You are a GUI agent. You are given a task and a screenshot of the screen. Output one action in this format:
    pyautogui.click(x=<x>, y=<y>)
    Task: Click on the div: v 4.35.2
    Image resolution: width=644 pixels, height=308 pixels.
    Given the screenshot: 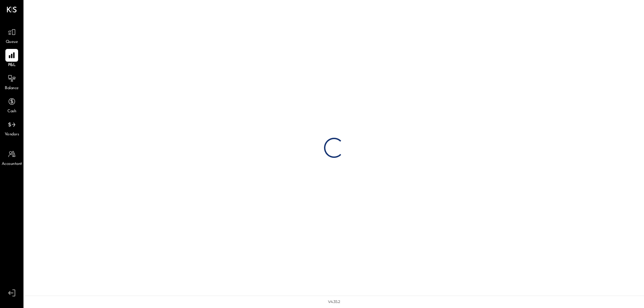 What is the action you would take?
    pyautogui.click(x=334, y=302)
    